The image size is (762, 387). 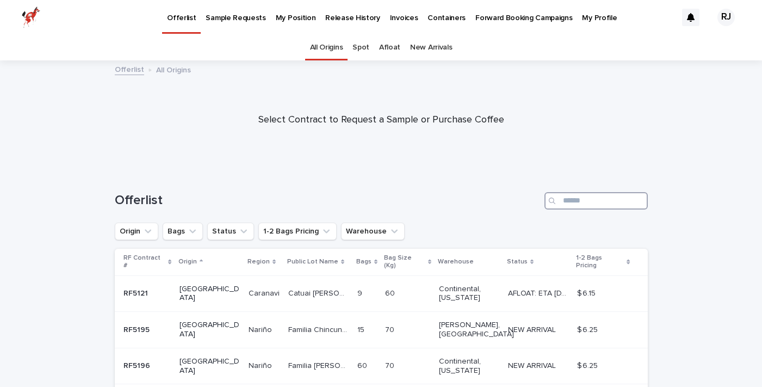 What do you see at coordinates (138, 328) in the screenshot?
I see `p: RF5195` at bounding box center [138, 328].